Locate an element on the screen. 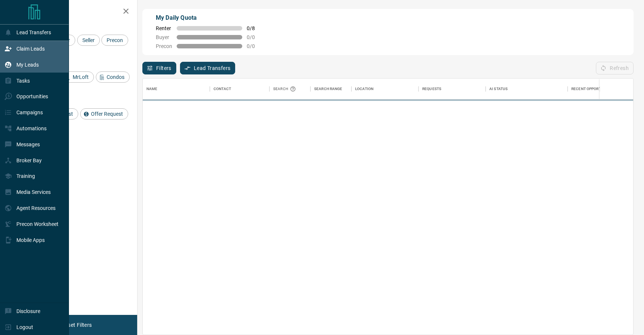 The width and height of the screenshot is (644, 335). span: Offer Request is located at coordinates (107, 114).